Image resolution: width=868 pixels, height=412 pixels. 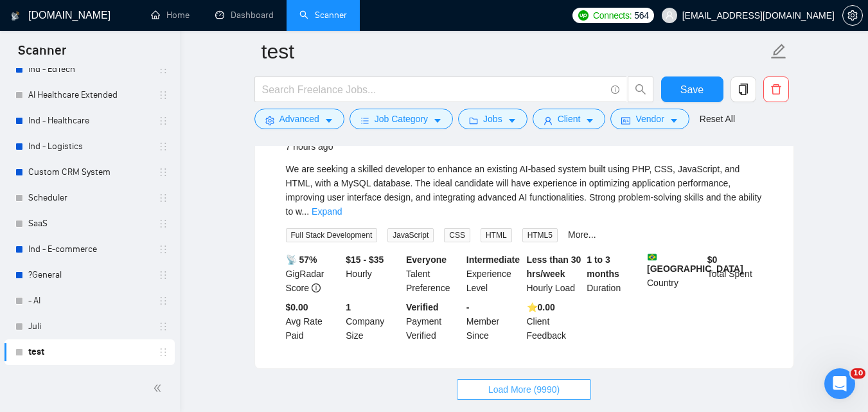 What do you see at coordinates (569, 119) in the screenshot?
I see `span: Client` at bounding box center [569, 119].